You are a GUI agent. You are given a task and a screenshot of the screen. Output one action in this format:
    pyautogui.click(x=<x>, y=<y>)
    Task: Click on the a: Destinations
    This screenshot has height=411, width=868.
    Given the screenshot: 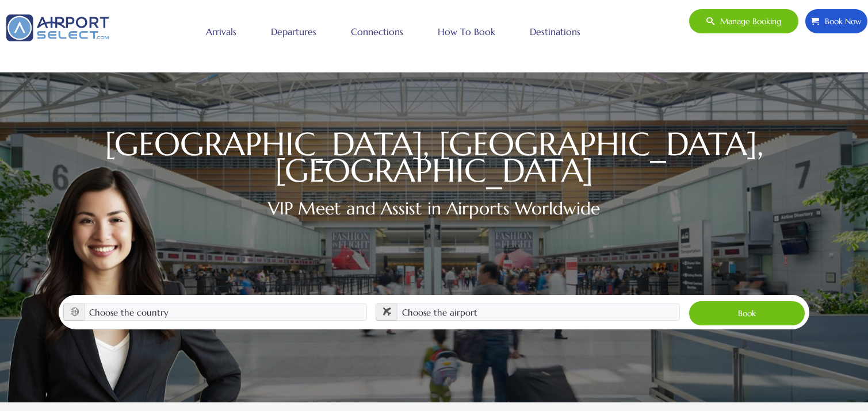 What is the action you would take?
    pyautogui.click(x=555, y=32)
    